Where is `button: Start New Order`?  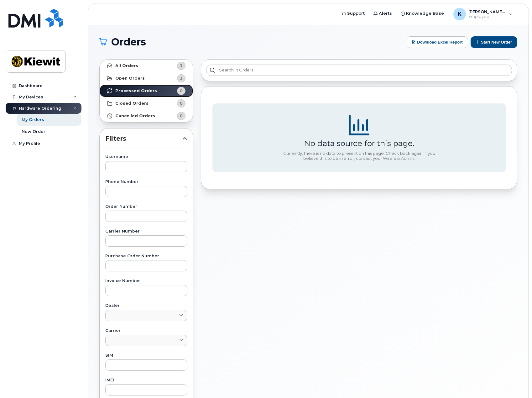
button: Start New Order is located at coordinates (494, 42).